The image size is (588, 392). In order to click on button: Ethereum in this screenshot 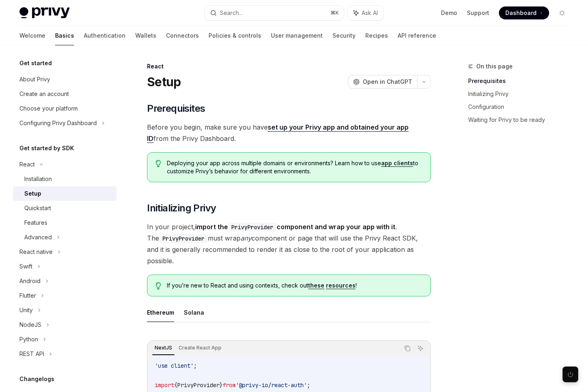, I will do `click(160, 312)`.